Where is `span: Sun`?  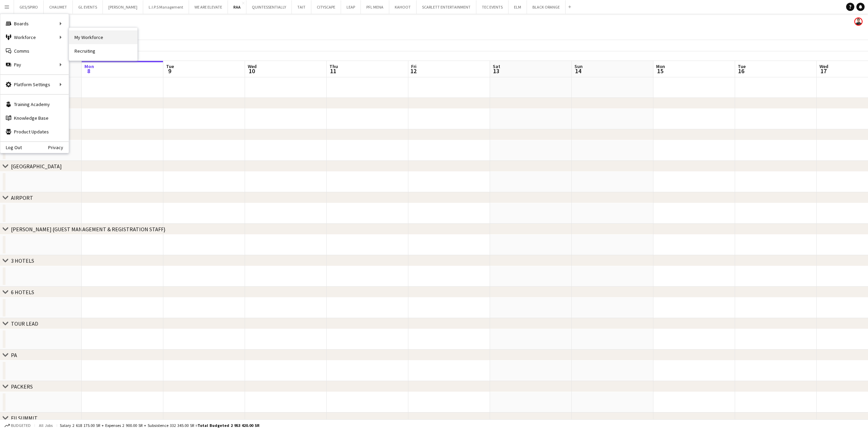 span: Sun is located at coordinates (579, 66).